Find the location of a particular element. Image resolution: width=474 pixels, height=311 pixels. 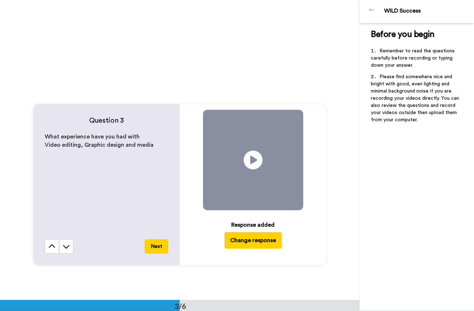

div: WILD Success is located at coordinates (429, 11).